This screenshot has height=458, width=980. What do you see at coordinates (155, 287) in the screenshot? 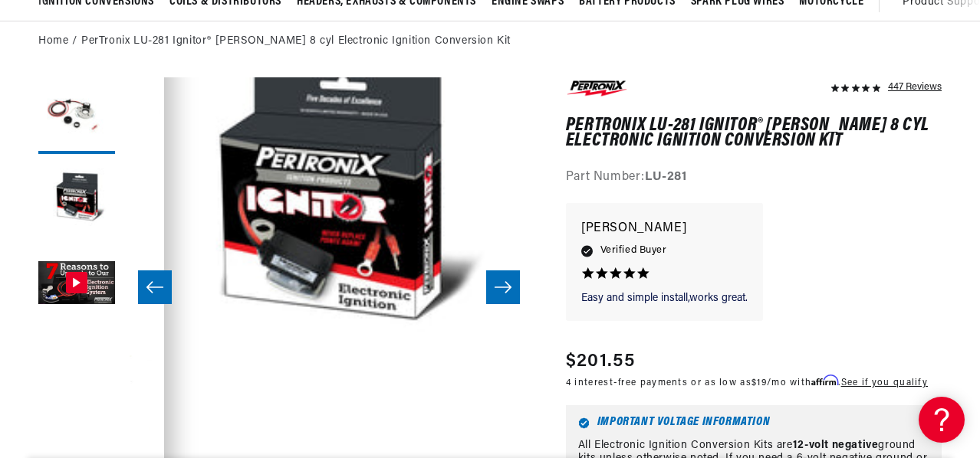
I see `button: Slide left` at bounding box center [155, 287].